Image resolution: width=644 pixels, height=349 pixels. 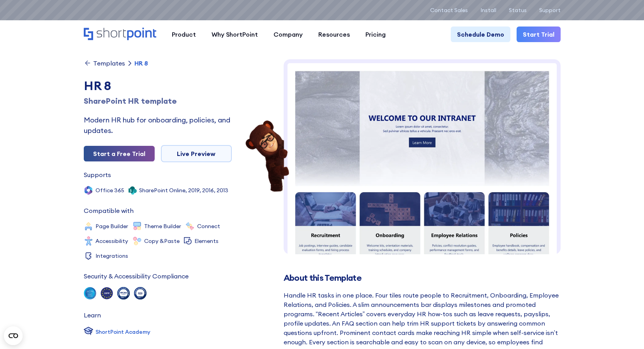 What do you see at coordinates (449, 10) in the screenshot?
I see `a: Contact Sales` at bounding box center [449, 10].